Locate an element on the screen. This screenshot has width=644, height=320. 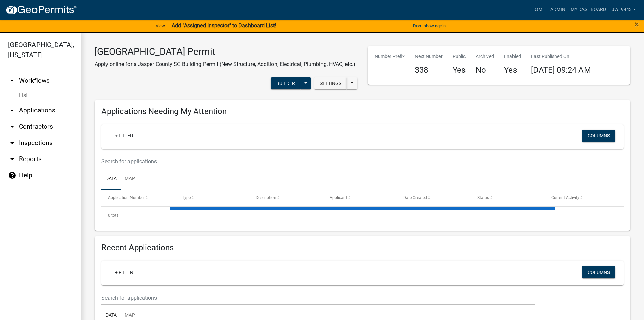
datatable-header-cell: Current Activity is located at coordinates (582, 198).